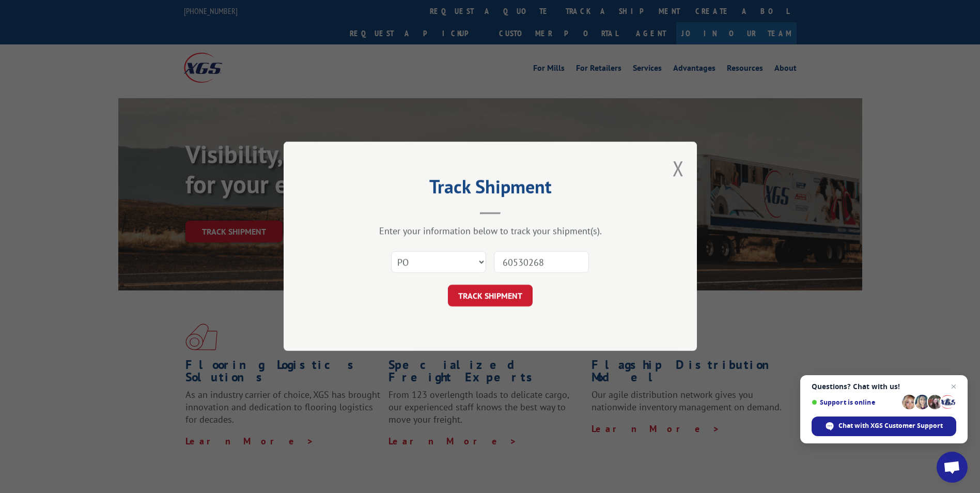 The image size is (980, 493). What do you see at coordinates (541, 262) in the screenshot?
I see `input: Number(s)` at bounding box center [541, 262].